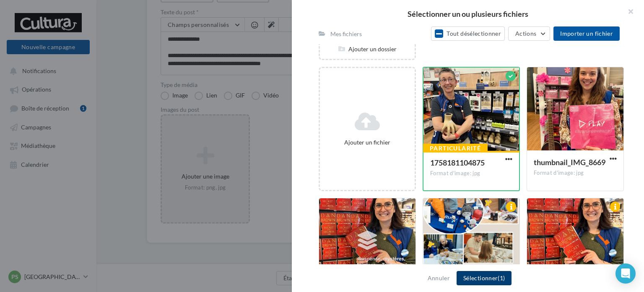  I want to click on button: Sélectionner(1), so click(484, 278).